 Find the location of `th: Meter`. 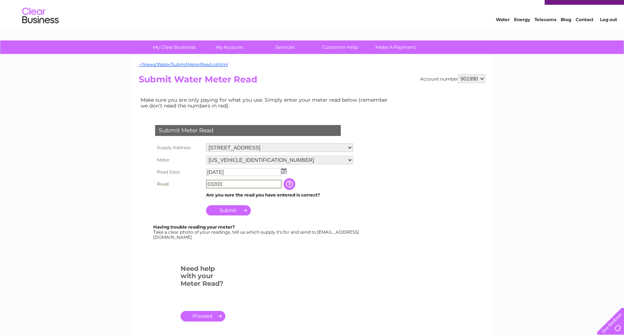

th: Meter is located at coordinates (179, 160).